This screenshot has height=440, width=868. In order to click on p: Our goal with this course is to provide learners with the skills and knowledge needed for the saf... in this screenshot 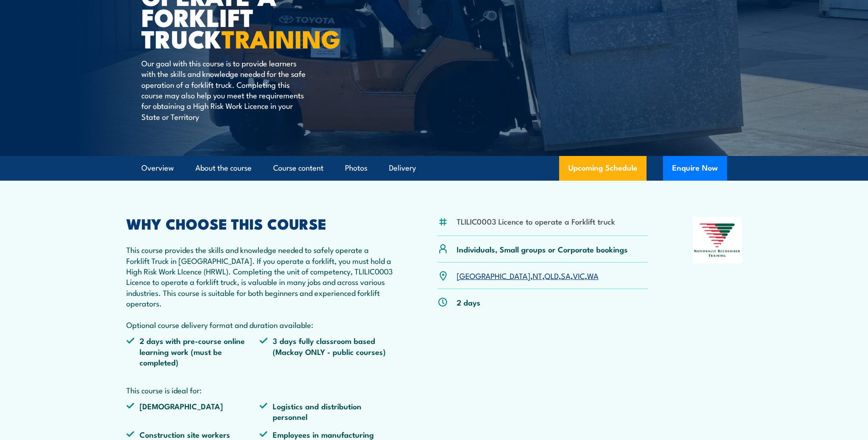, I will do `click(225, 90)`.